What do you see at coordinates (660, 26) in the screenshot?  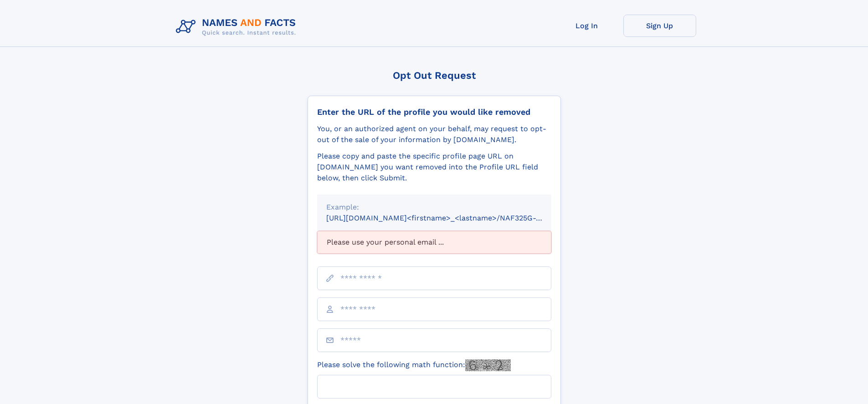 I see `a: Sign Up` at bounding box center [660, 26].